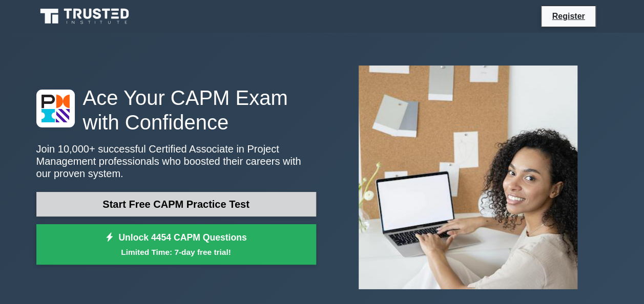 Image resolution: width=644 pixels, height=304 pixels. I want to click on small: Limited Time: 7-day free trial!, so click(176, 252).